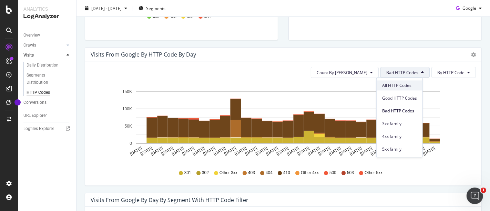 This screenshot has width=490, height=211. What do you see at coordinates (399, 124) in the screenshot?
I see `span: 3xx family` at bounding box center [399, 124].